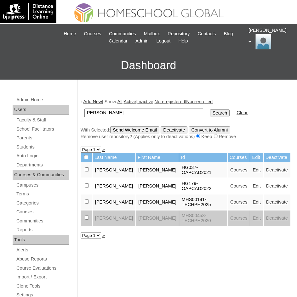 This screenshot has height=297, width=297. What do you see at coordinates (142, 41) in the screenshot?
I see `span: Admin` at bounding box center [142, 41].